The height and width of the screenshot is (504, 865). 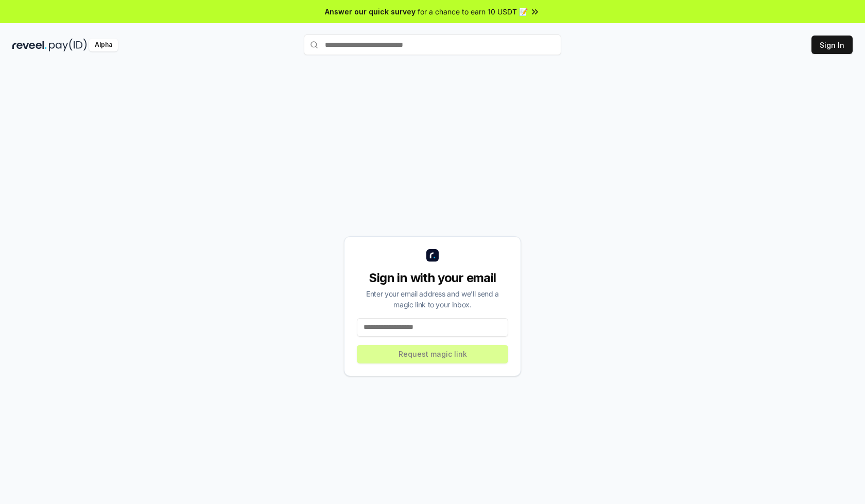 I want to click on div: Sign in with your email, so click(x=432, y=278).